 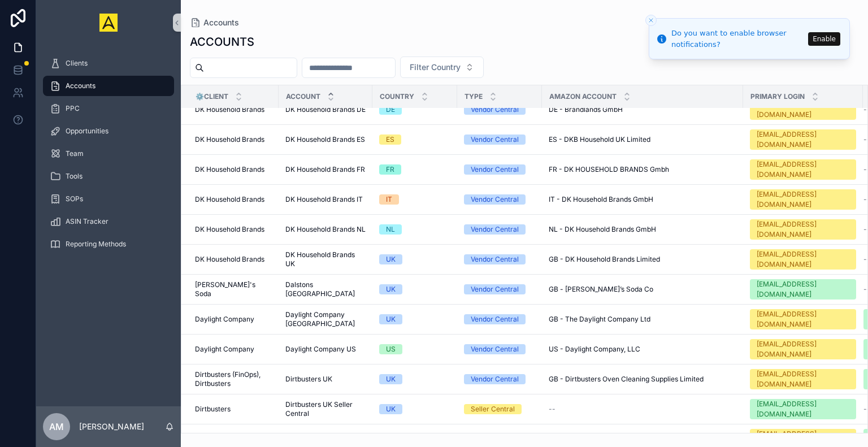 What do you see at coordinates (493, 409) in the screenshot?
I see `div: Seller Central` at bounding box center [493, 409].